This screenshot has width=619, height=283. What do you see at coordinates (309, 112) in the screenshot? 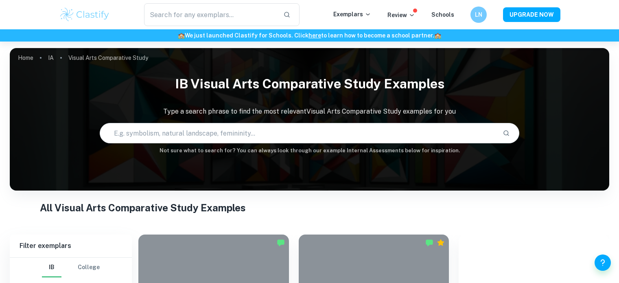
I see `p: Type a search phrase to find the most relevant Visual Arts Comparative Study examples for you` at bounding box center [309, 112].